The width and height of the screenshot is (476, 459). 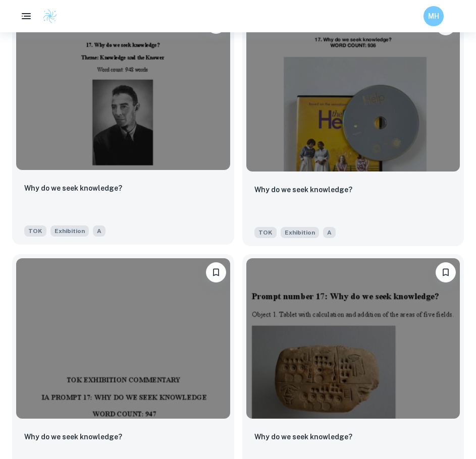 I want to click on a: BookmarkWhy do we seek knowledge?TOKExhibitionA, so click(x=123, y=127).